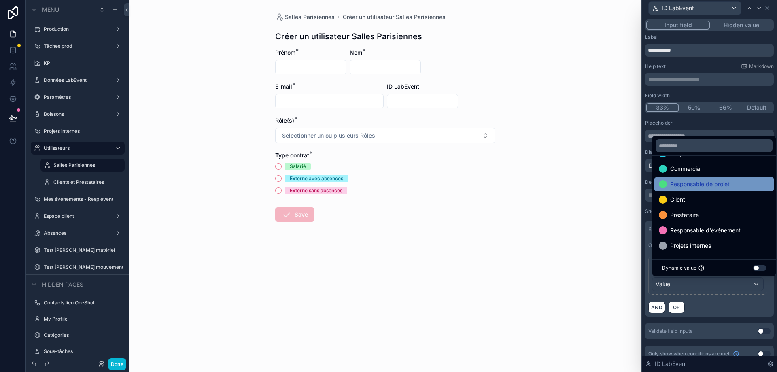 The width and height of the screenshot is (777, 372). Describe the element at coordinates (87, 165) in the screenshot. I see `label: Salles Parisiennes` at that location.